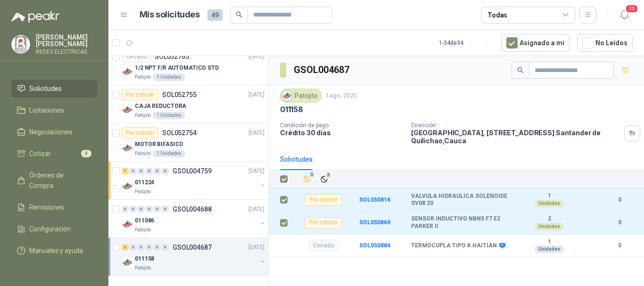 The width and height of the screenshot is (644, 286). I want to click on h3: GSOL004687, so click(322, 69).